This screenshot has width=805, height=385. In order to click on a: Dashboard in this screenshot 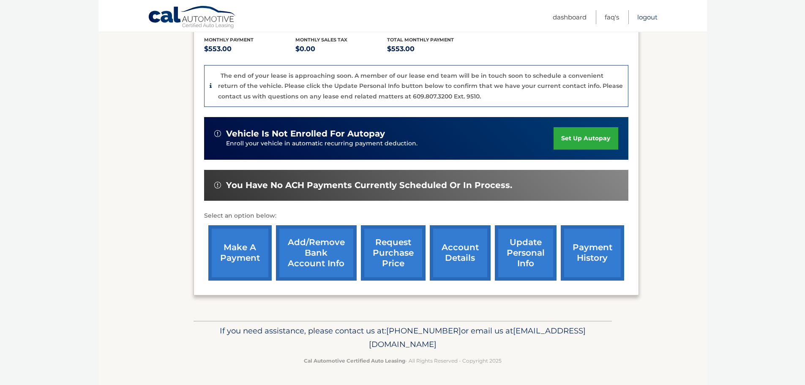, I will do `click(570, 17)`.